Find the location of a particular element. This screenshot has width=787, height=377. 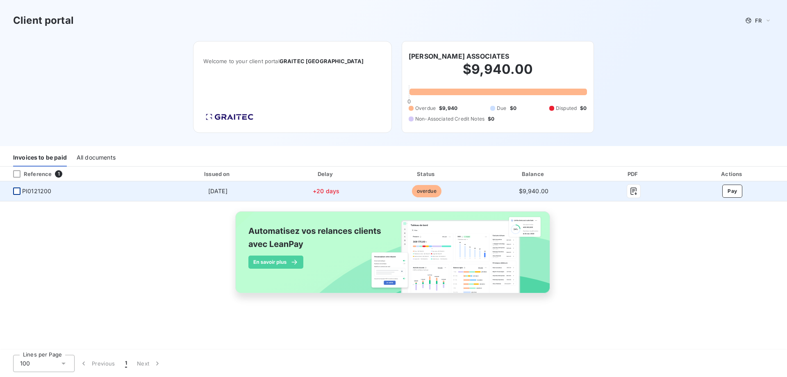

span: Overdue is located at coordinates (425, 108).